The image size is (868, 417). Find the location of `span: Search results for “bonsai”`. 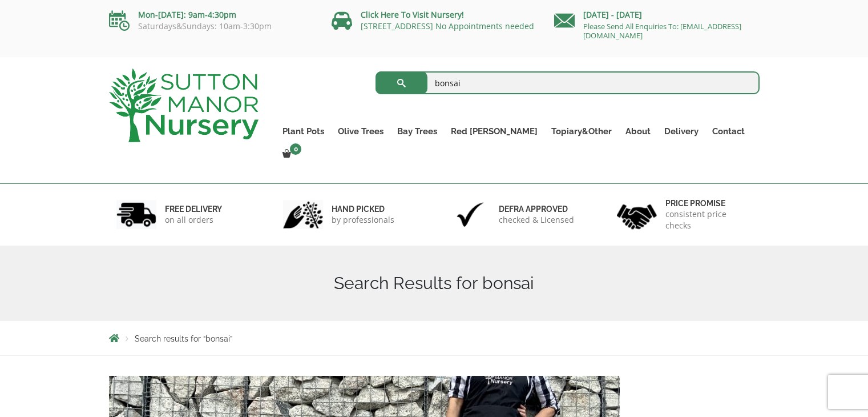

span: Search results for “bonsai” is located at coordinates (183, 339).